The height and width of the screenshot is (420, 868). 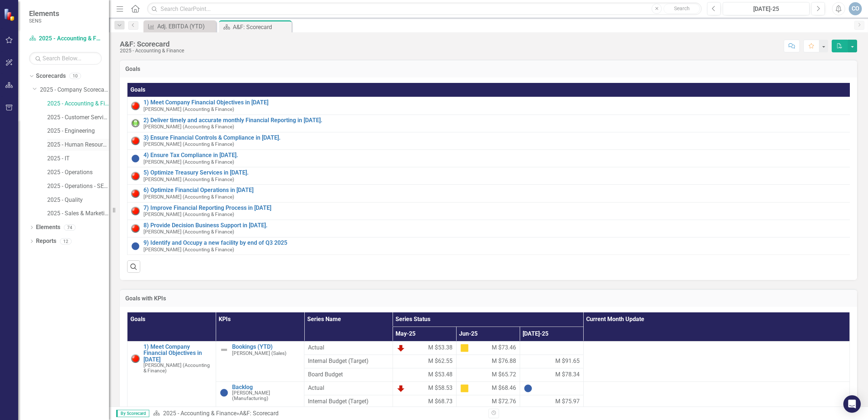 I want to click on a: 2025 - Company Scorecard, so click(x=75, y=90).